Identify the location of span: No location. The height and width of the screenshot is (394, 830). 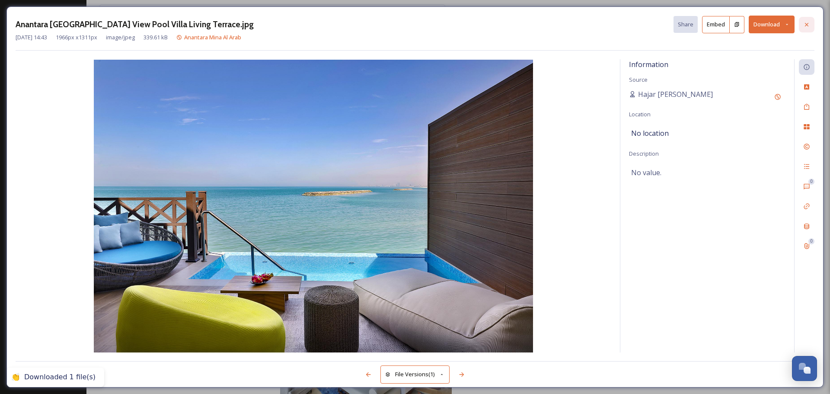
(650, 133).